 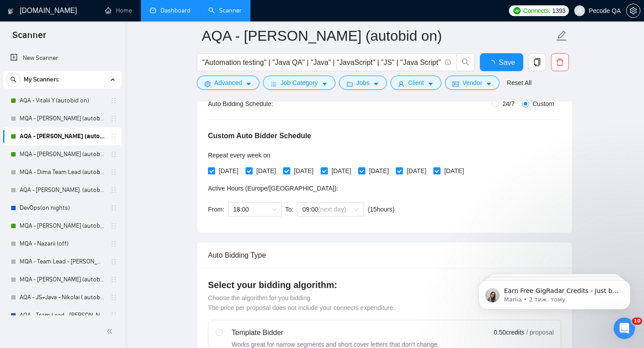 I want to click on span: / proposal, so click(x=539, y=332).